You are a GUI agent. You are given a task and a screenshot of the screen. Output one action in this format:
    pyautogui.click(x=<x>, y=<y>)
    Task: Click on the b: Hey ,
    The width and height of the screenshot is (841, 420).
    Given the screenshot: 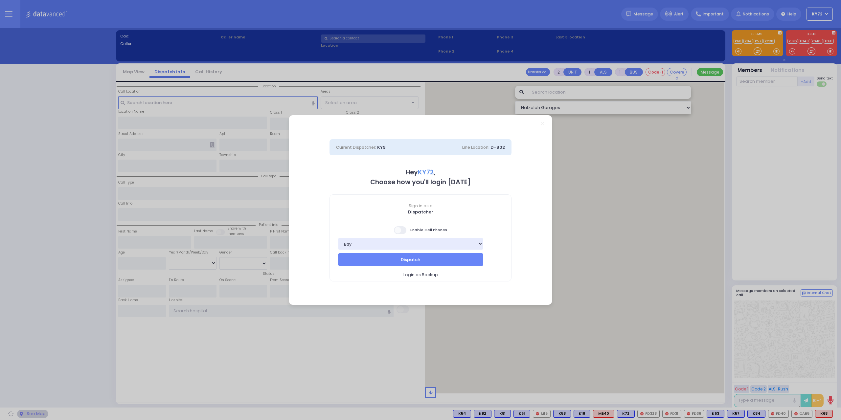 What is the action you would take?
    pyautogui.click(x=421, y=172)
    